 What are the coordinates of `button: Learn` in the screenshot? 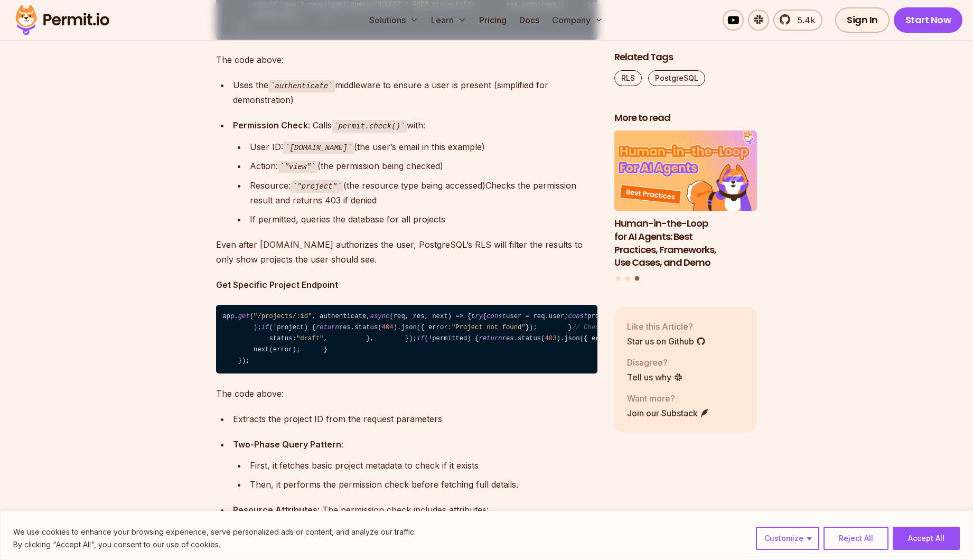 It's located at (448, 20).